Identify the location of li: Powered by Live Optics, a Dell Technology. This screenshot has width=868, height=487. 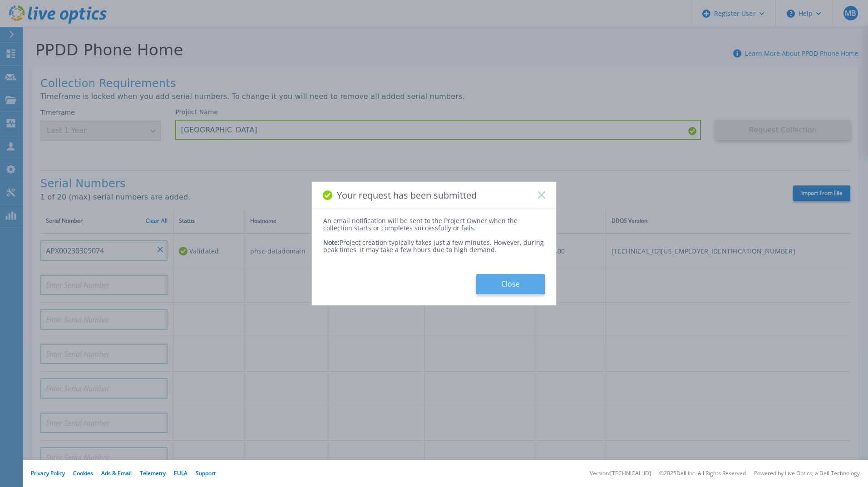
(807, 474).